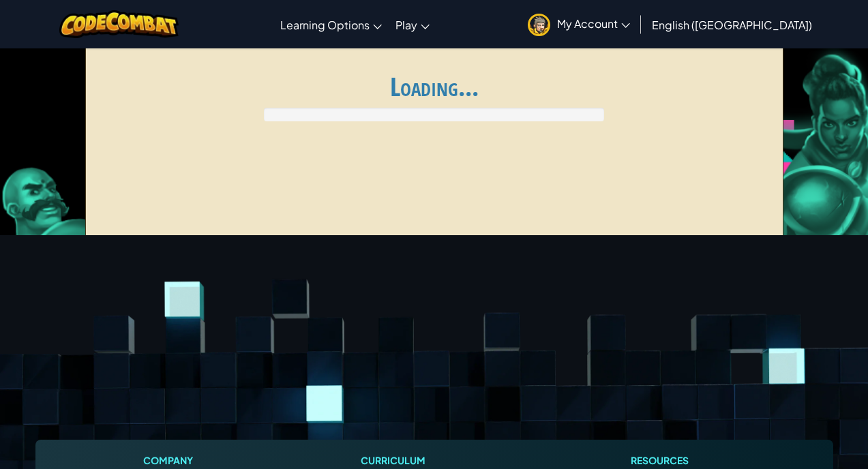  Describe the element at coordinates (119, 24) in the screenshot. I see `a: CodeCombat logo` at that location.